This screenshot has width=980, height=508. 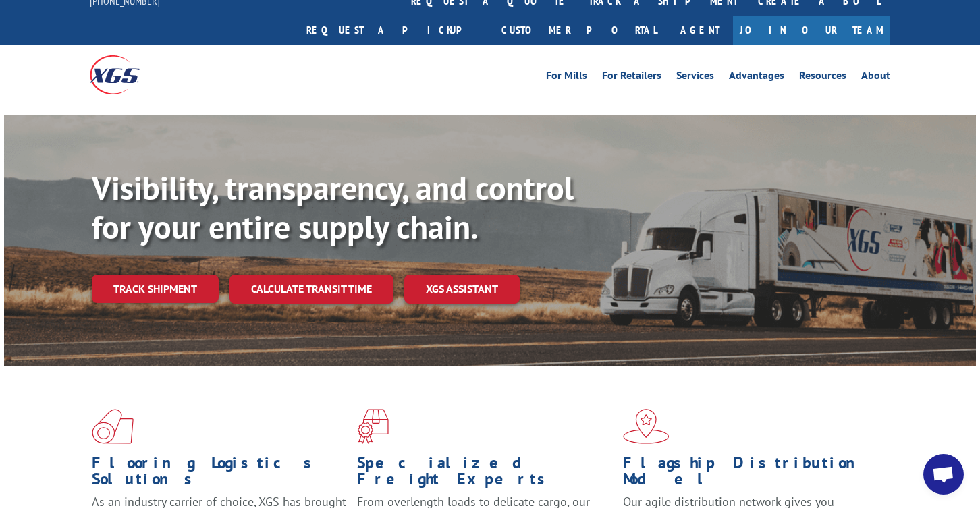 What do you see at coordinates (823, 78) in the screenshot?
I see `a: Resources` at bounding box center [823, 78].